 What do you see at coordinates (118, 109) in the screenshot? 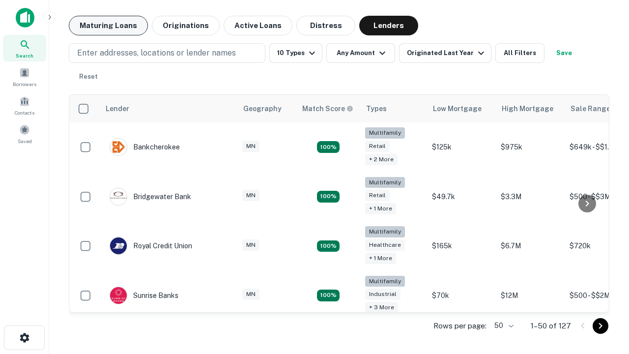
I see `div: Lender` at bounding box center [118, 109].